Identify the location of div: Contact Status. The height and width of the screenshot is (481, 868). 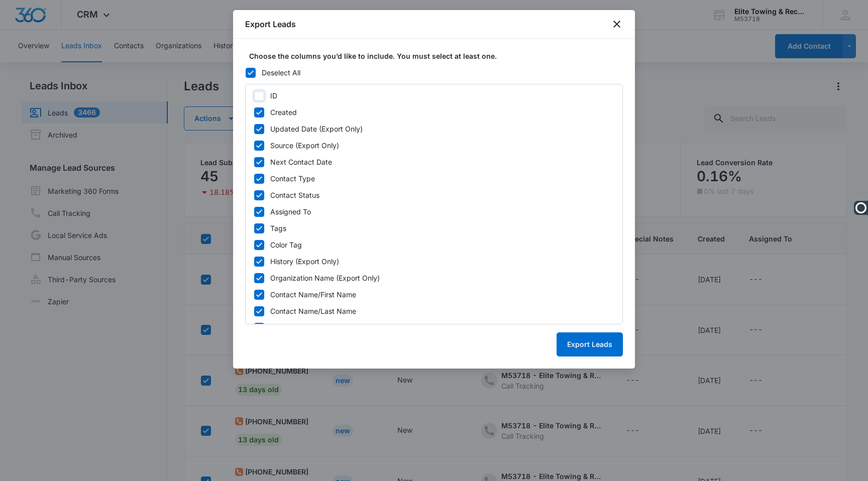
(294, 195).